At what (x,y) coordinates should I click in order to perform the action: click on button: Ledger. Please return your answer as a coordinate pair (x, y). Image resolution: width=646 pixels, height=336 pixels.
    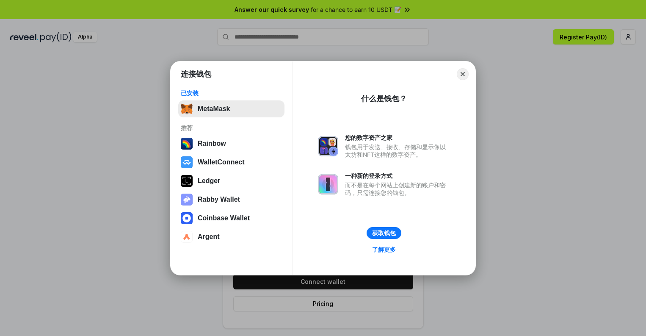
    Looking at the image, I should click on (231, 181).